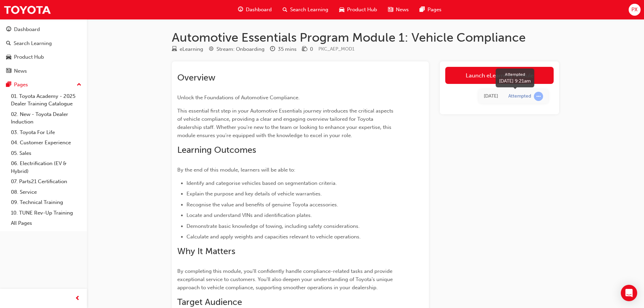 The image size is (644, 308). What do you see at coordinates (33, 43) in the screenshot?
I see `div: Search Learning` at bounding box center [33, 43].